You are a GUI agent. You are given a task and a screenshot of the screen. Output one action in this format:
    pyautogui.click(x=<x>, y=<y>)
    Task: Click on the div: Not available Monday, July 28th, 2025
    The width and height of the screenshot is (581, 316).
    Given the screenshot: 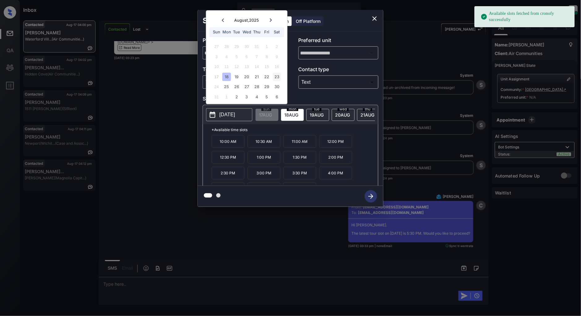 What is the action you would take?
    pyautogui.click(x=226, y=47)
    